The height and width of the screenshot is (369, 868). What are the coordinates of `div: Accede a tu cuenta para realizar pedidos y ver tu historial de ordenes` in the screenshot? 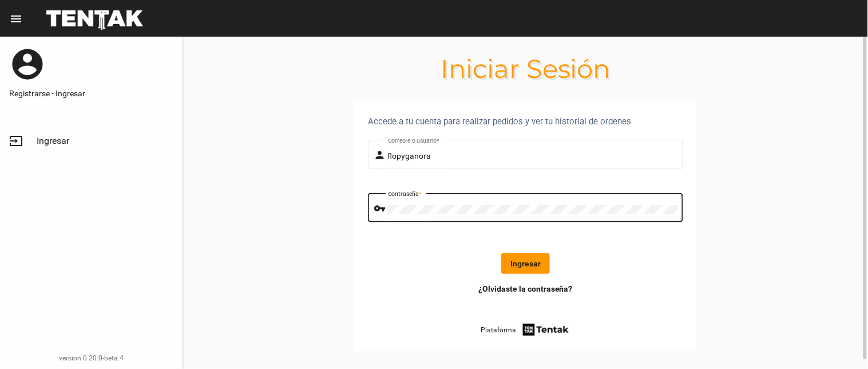 It's located at (525, 122).